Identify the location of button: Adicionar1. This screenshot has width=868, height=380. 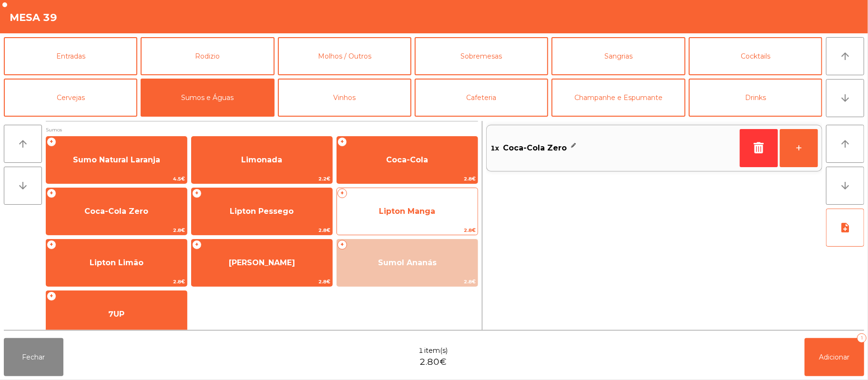
(834, 357).